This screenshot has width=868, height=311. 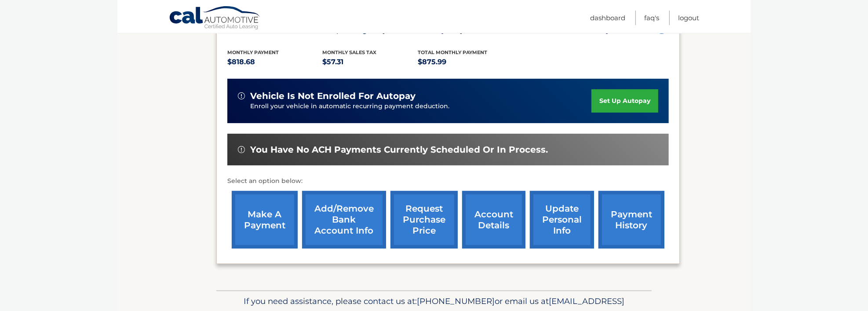 What do you see at coordinates (421, 106) in the screenshot?
I see `p: Enroll your vehicle in automatic recurring payment deduction.` at bounding box center [421, 106].